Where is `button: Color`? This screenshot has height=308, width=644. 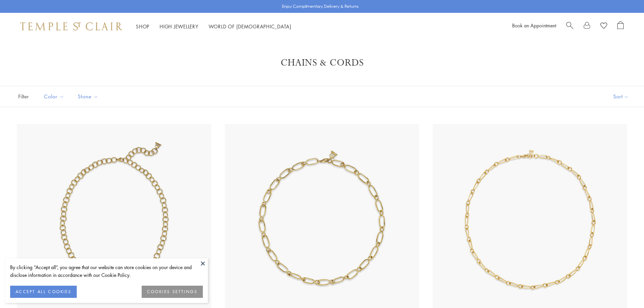
button: Color is located at coordinates (54, 96).